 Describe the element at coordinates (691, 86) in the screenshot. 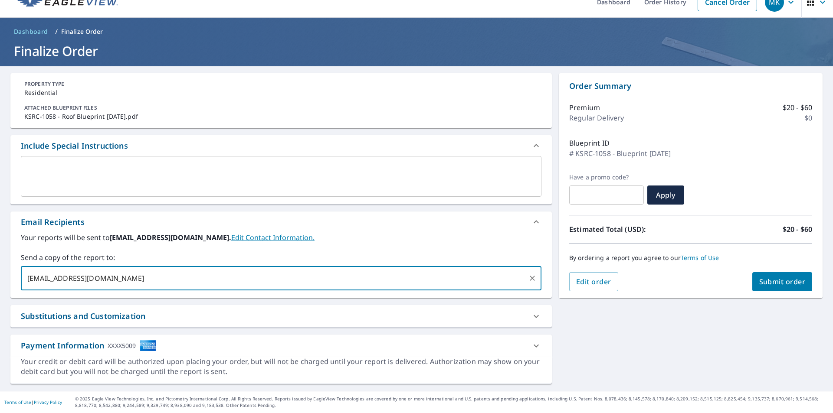

I see `p: Order Summary` at that location.